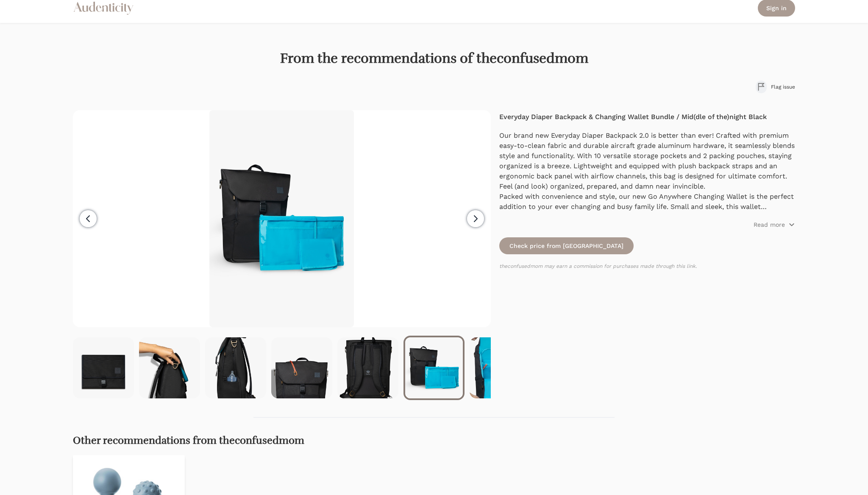 This screenshot has width=868, height=495. Describe the element at coordinates (648, 161) in the screenshot. I see `p: Our brand new Everyday Diaper Backpack 2.0 is better than ever! Crafted with premium easy-to-clea...` at that location.